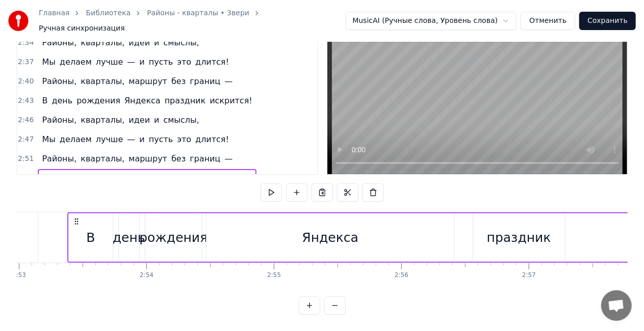  Describe the element at coordinates (81, 28) in the screenshot. I see `span: Ручная синхронизация` at that location.